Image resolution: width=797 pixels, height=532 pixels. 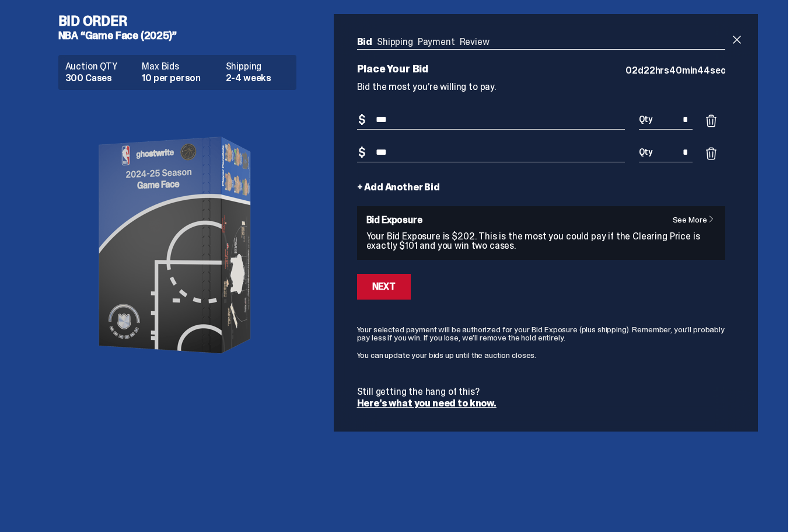 I want to click on span: 44, so click(x=704, y=70).